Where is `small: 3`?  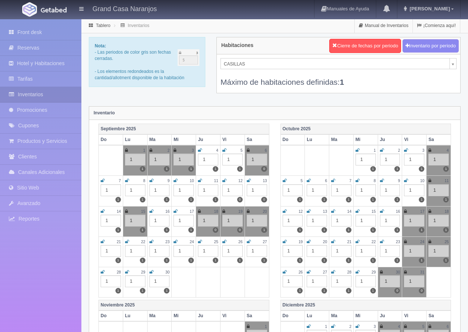 small: 3 is located at coordinates (424, 150).